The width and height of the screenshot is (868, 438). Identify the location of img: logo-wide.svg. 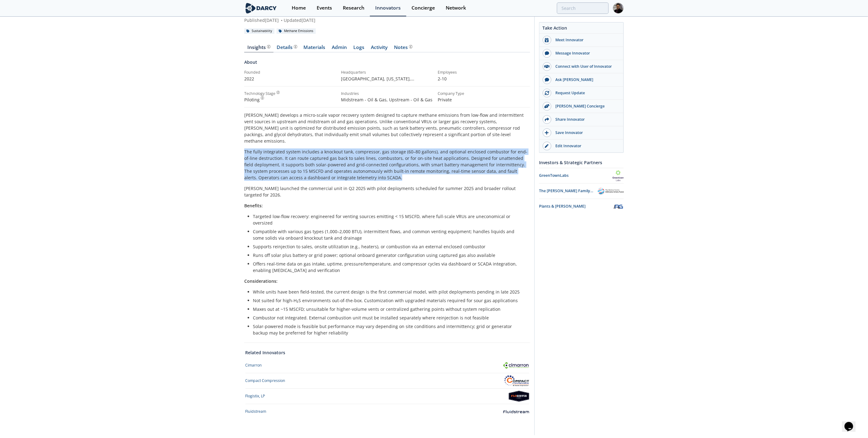
(261, 8).